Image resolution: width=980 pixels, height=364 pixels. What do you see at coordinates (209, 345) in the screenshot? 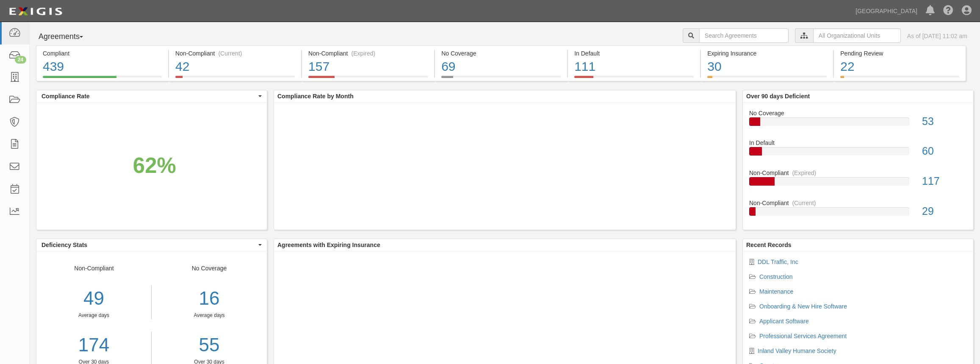
I see `a: 55` at bounding box center [209, 345].